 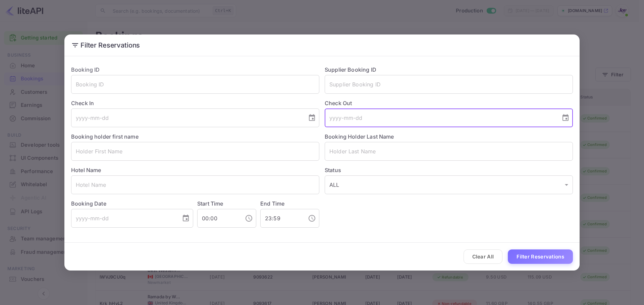 I want to click on button: Choose time, selected time is 11:59 PM, so click(x=312, y=219).